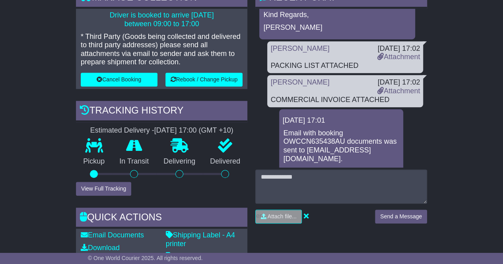 The width and height of the screenshot is (503, 264). What do you see at coordinates (225, 162) in the screenshot?
I see `p: Delivered` at bounding box center [225, 162].